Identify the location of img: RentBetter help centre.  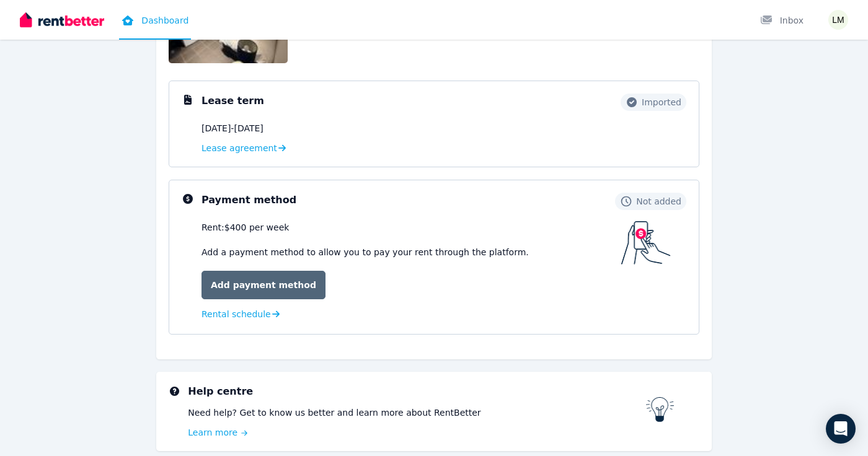
(661, 409).